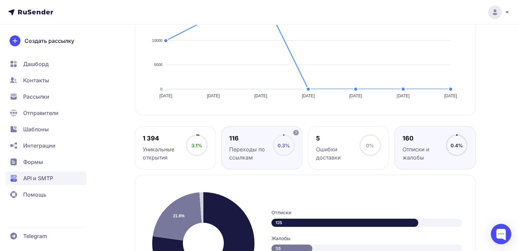 This screenshot has height=251, width=518. I want to click on div: 116, so click(251, 139).